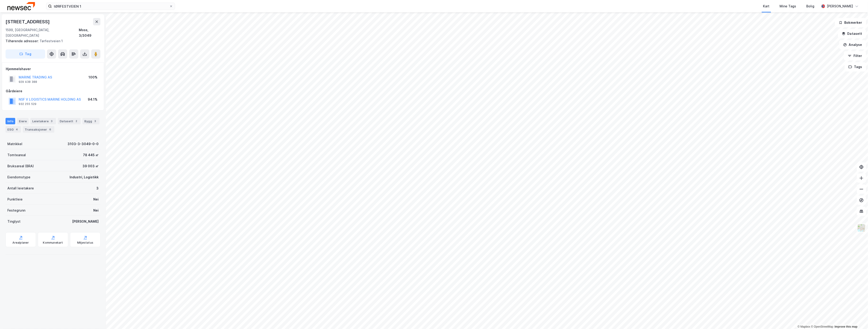 The width and height of the screenshot is (868, 329). Describe the element at coordinates (21, 243) in the screenshot. I see `div: Arealplaner` at that location.